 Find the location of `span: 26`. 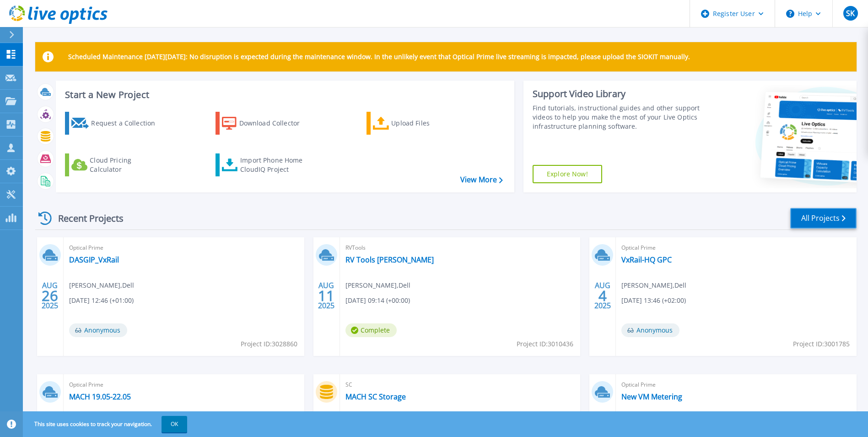

span: 26 is located at coordinates (50, 296).